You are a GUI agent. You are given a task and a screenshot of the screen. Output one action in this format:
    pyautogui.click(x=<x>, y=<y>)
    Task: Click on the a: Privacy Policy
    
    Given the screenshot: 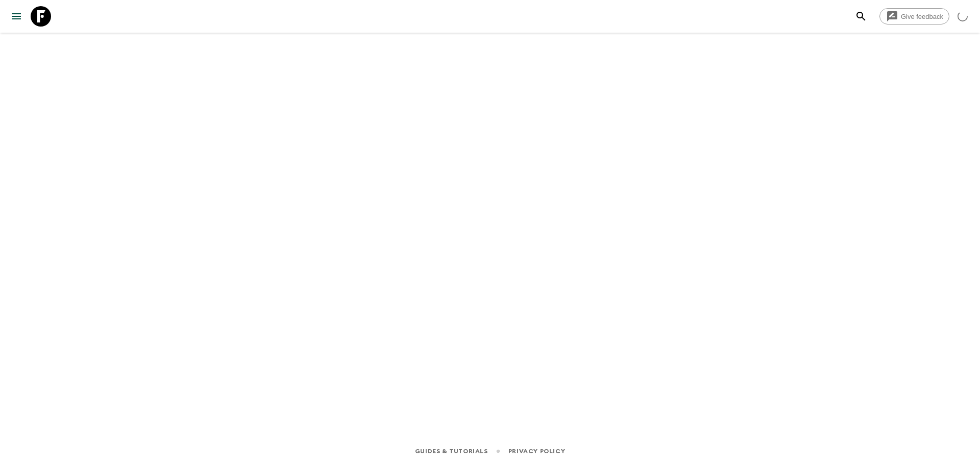 What is the action you would take?
    pyautogui.click(x=537, y=451)
    